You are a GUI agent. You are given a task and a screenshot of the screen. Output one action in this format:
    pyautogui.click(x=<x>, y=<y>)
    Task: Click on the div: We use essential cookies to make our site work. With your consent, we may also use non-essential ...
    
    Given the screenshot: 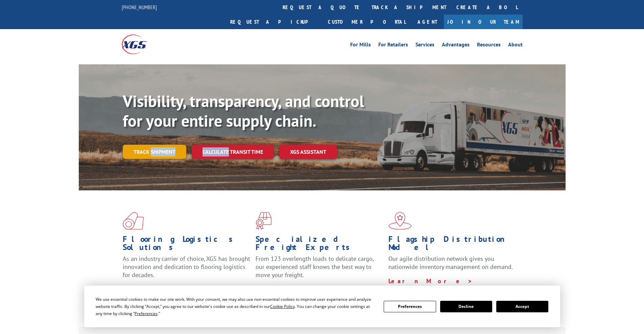 What is the action you would take?
    pyautogui.click(x=236, y=306)
    